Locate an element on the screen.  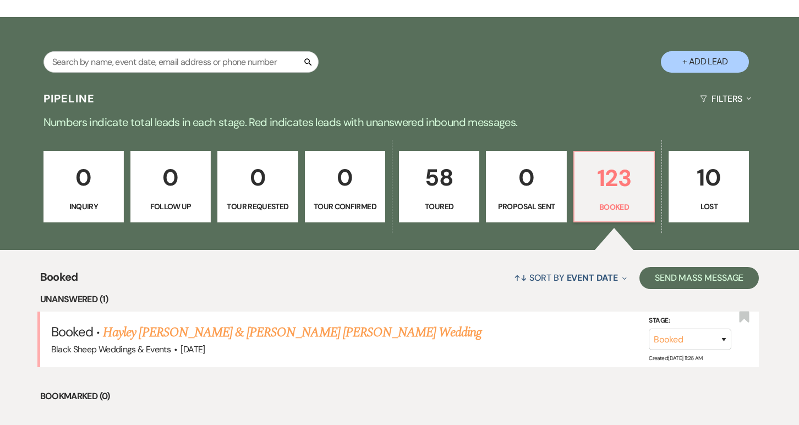
p: Proposal Sent is located at coordinates (526, 206).